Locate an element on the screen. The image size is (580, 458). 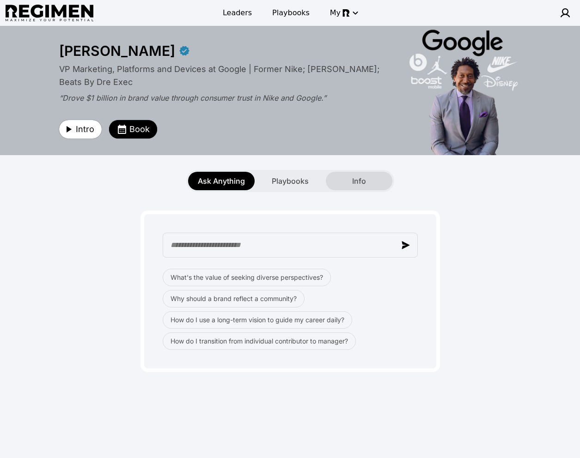
button: Ask Anything is located at coordinates (221, 181).